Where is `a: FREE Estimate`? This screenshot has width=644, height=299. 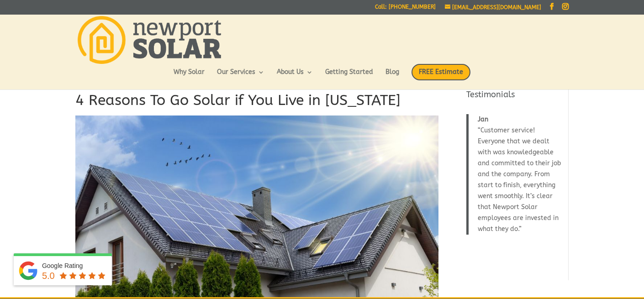 a: FREE Estimate is located at coordinates (441, 77).